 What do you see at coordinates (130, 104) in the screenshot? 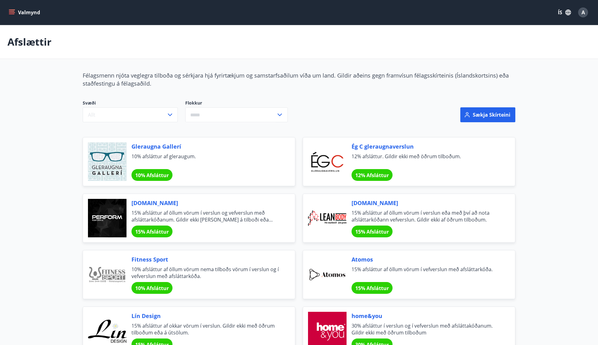
I see `span: Svæði` at bounding box center [130, 104].